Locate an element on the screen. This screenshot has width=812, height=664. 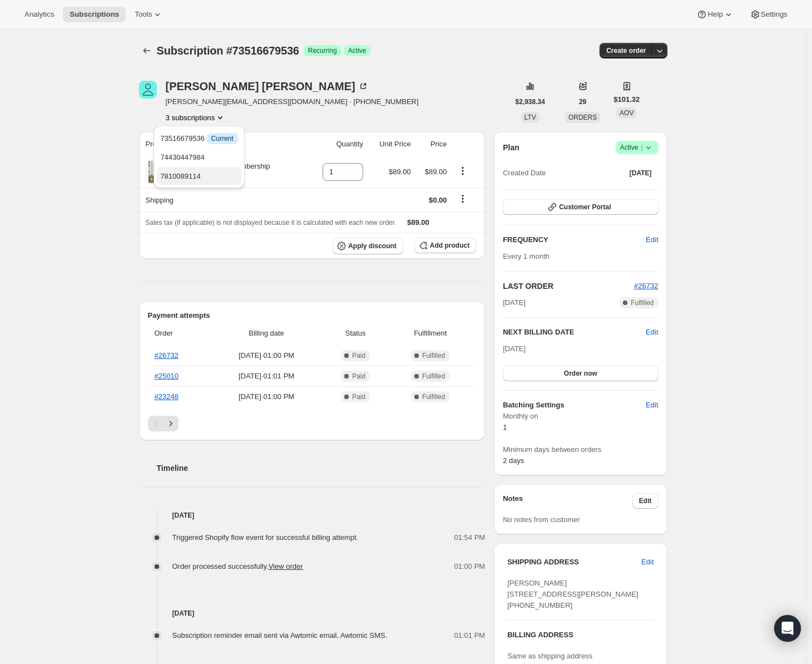
span: Sales tax (if applicable) is not displayed because it is calculated with each new order. is located at coordinates (271, 222).